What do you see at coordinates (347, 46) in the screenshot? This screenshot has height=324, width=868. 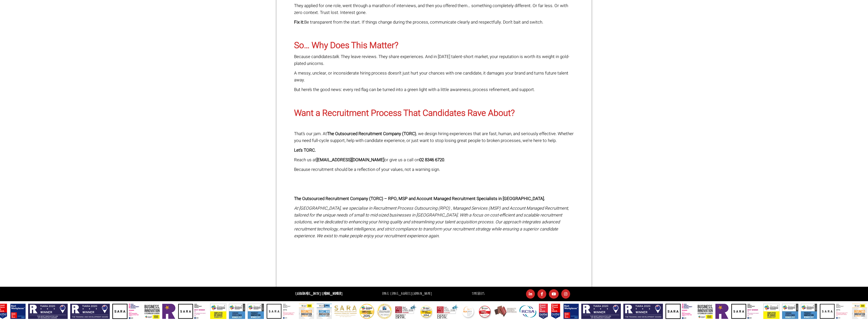 I see `strong: So… Why Does This Matter?` at bounding box center [347, 46].